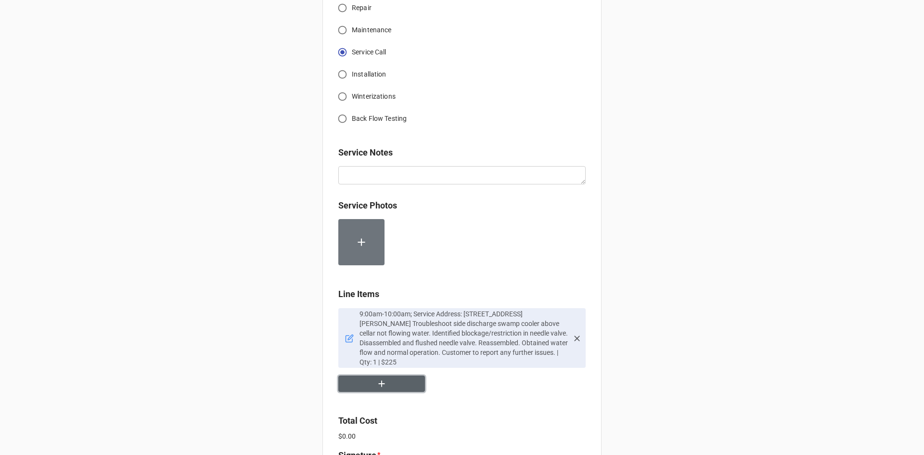  Describe the element at coordinates (358, 294) in the screenshot. I see `label: Line Items` at that location.